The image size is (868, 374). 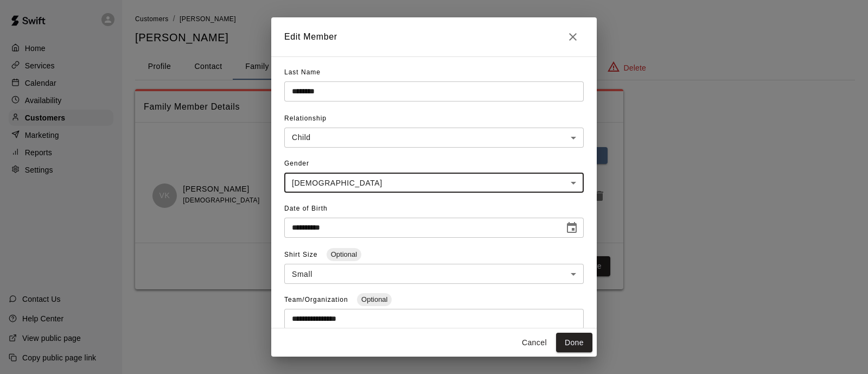 I want to click on div: Child, so click(x=434, y=137).